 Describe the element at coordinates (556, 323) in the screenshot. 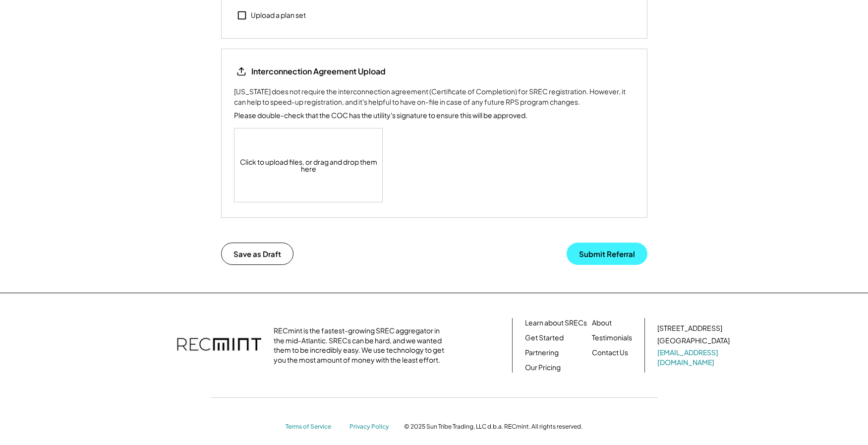

I see `a: Learn about SRECs` at that location.